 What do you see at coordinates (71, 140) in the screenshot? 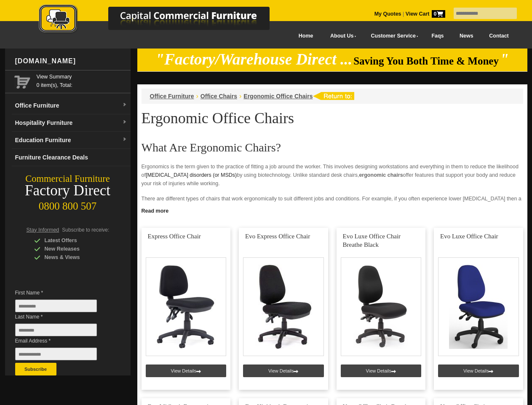
I see `a: Education Furnituredropdown` at bounding box center [71, 140].